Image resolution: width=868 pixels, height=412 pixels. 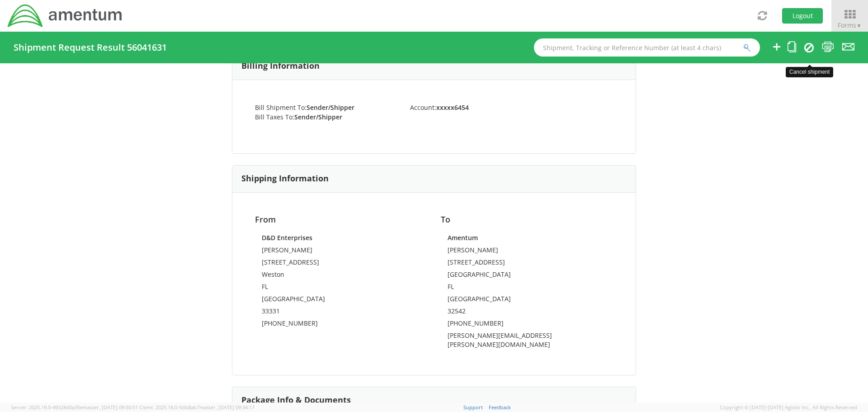 What do you see at coordinates (280, 66) in the screenshot?
I see `h3: Billing Information` at bounding box center [280, 66].